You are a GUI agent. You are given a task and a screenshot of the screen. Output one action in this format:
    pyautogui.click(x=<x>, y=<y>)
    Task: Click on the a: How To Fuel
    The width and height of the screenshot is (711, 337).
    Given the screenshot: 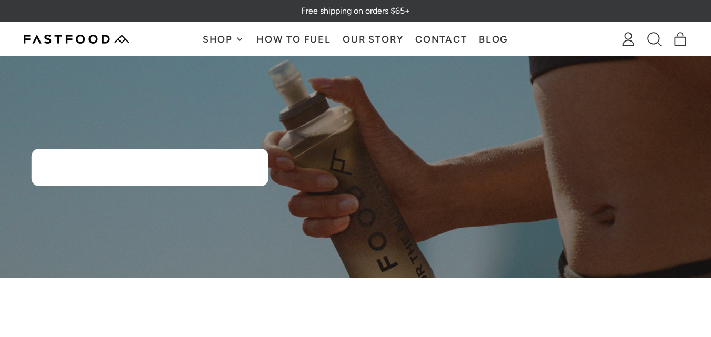 What is the action you would take?
    pyautogui.click(x=294, y=39)
    